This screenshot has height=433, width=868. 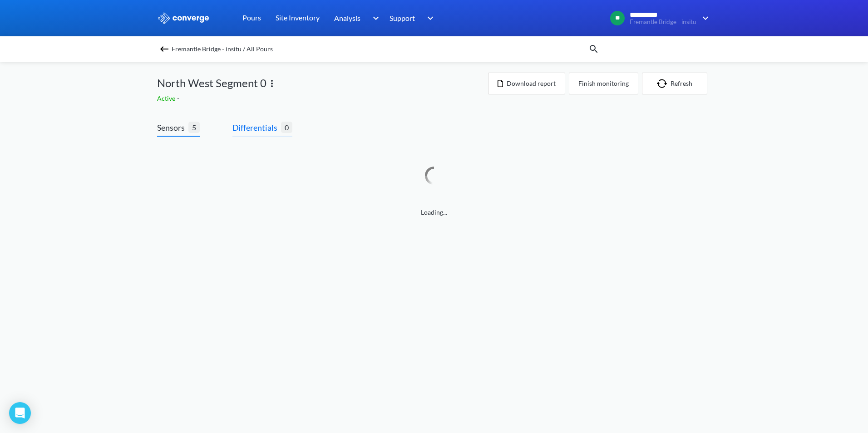 What do you see at coordinates (164, 49) in the screenshot?
I see `img: backspace.svg` at bounding box center [164, 49].